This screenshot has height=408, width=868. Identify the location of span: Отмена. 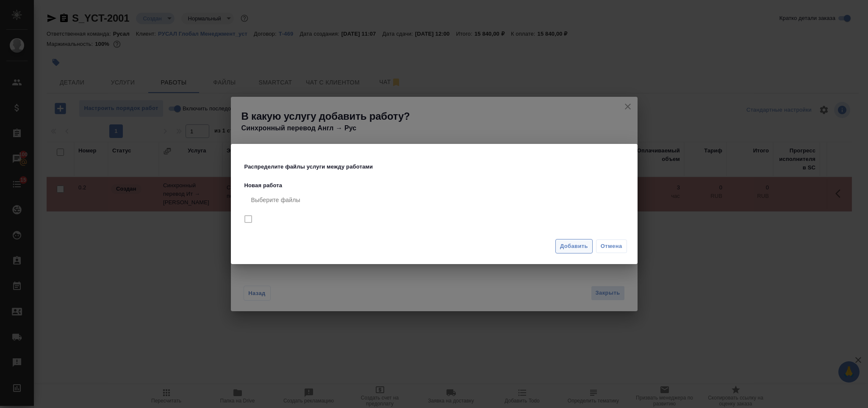
(612, 246).